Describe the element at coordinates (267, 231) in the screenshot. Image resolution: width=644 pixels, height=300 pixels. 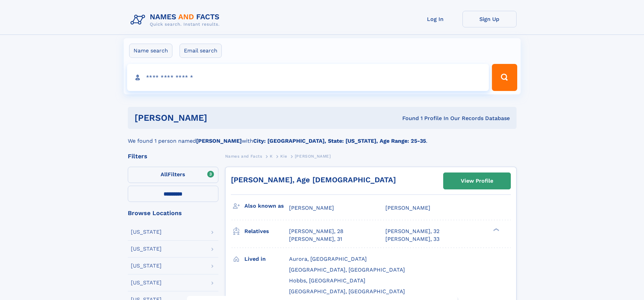
I see `h3: Relatives` at that location.